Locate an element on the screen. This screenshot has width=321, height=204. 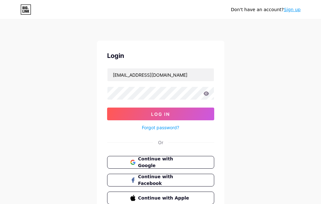
a: Forgot password? is located at coordinates (160, 127).